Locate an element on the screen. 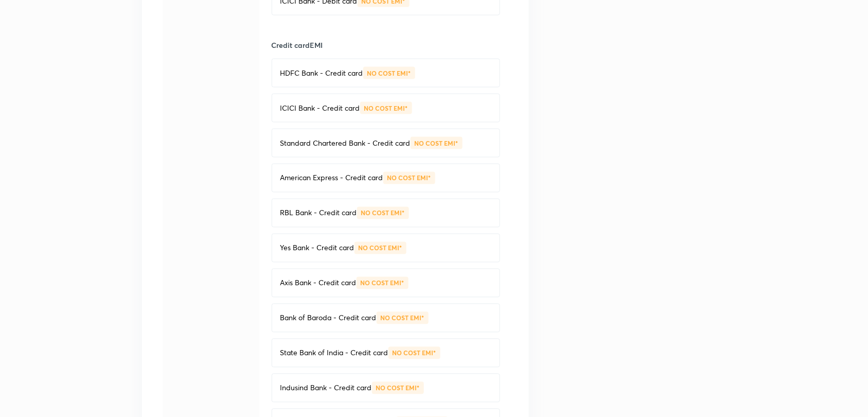 This screenshot has height=417, width=868. p: Indusind Bank - Credit card is located at coordinates (326, 388).